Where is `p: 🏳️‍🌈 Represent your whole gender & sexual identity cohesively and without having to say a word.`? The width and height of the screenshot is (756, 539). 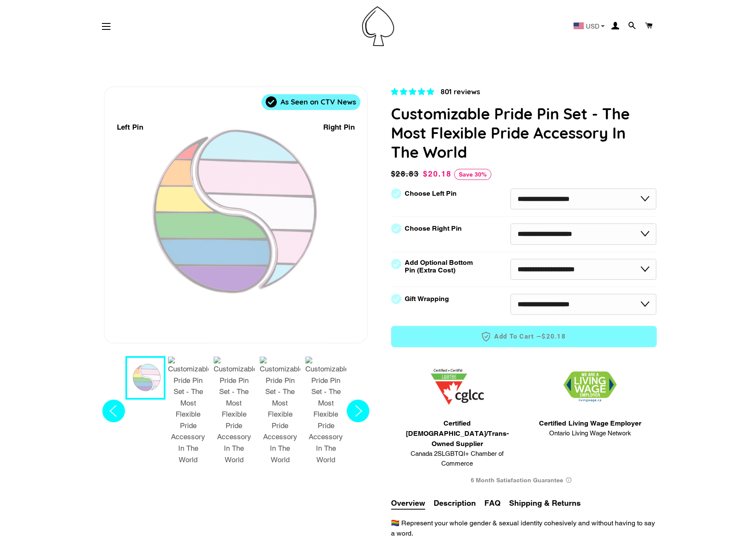 p: 🏳️‍🌈 Represent your whole gender & sexual identity cohesively and without having to say a word. is located at coordinates (523, 528).